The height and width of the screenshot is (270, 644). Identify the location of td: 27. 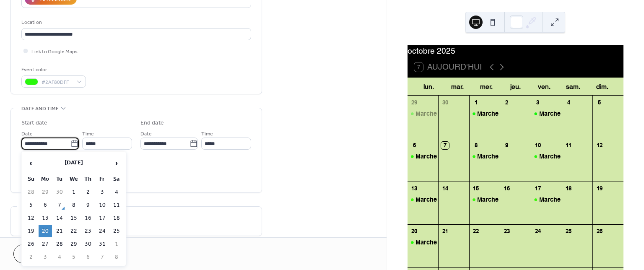
(45, 244).